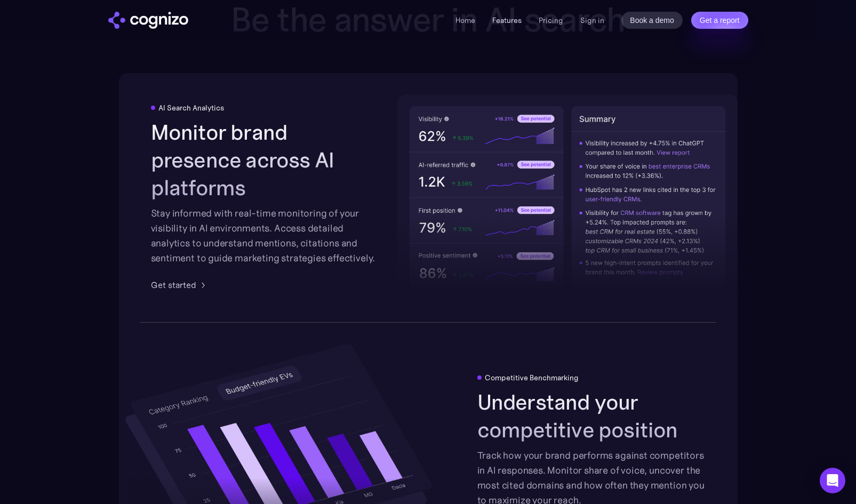 The image size is (856, 504). I want to click on a: home, so click(149, 20).